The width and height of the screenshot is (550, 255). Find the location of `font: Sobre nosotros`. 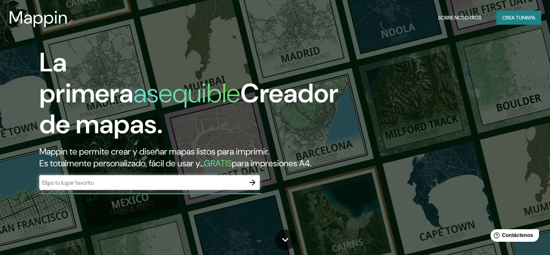

font: Sobre nosotros is located at coordinates (460, 18).